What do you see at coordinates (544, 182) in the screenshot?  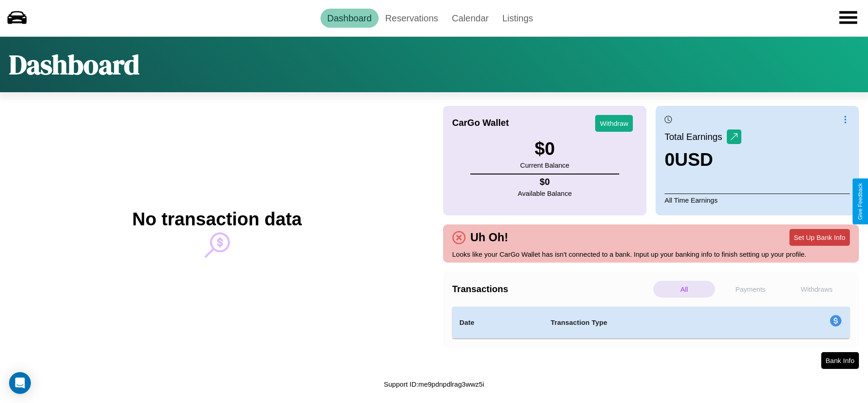 I see `h4: $ 0` at bounding box center [544, 182].